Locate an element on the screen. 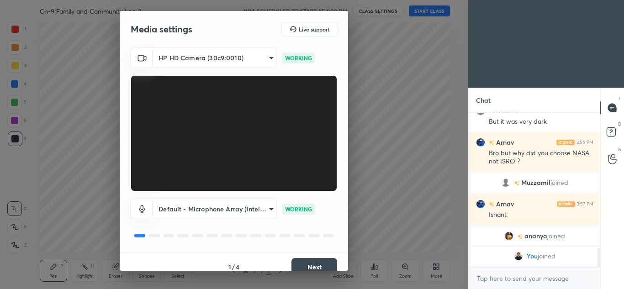  h4: 4 is located at coordinates (238, 267).